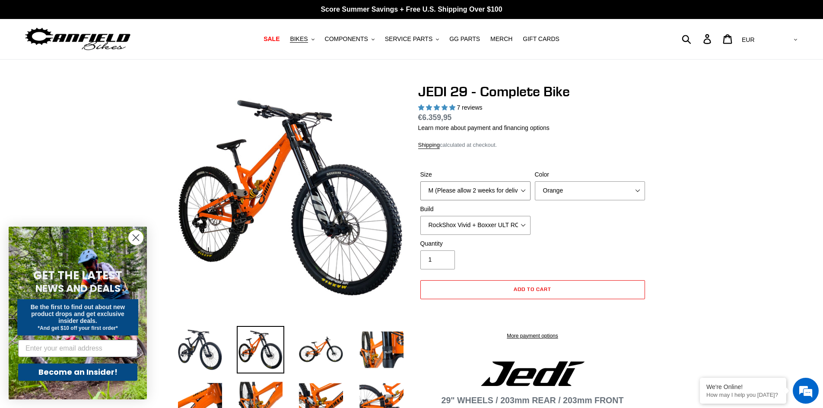  What do you see at coordinates (541, 39) in the screenshot?
I see `a: GIFT CARDS` at bounding box center [541, 39].